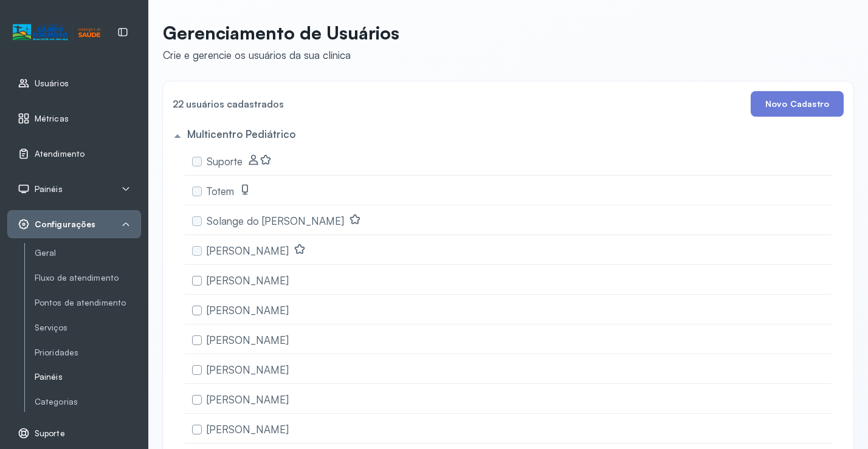 This screenshot has width=868, height=449. I want to click on a: Atendimento, so click(74, 154).